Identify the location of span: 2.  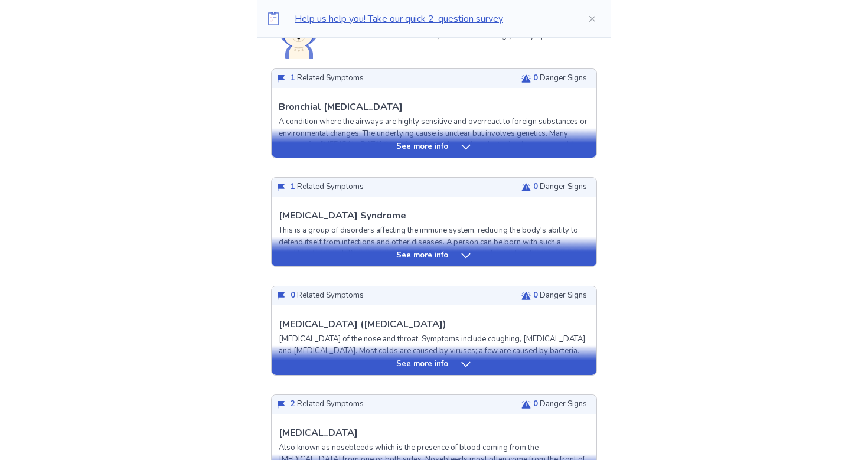
(293, 404).